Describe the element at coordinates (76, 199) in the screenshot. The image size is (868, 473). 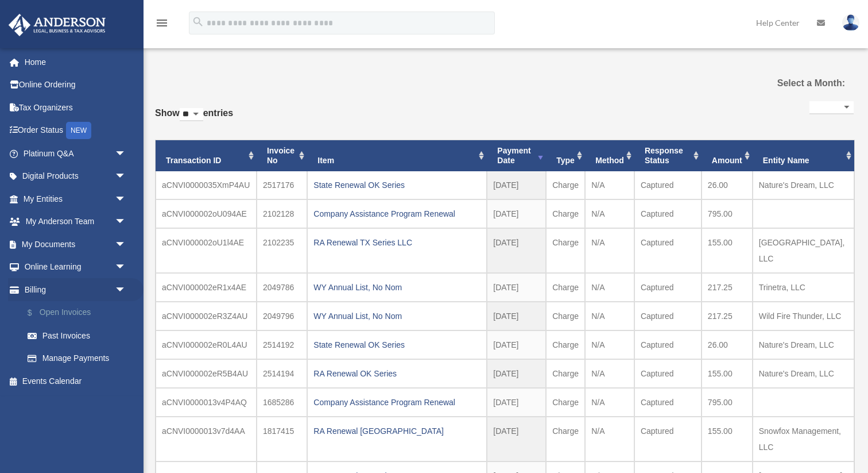
I see `a: My Entitiesarrow_drop_down` at that location.